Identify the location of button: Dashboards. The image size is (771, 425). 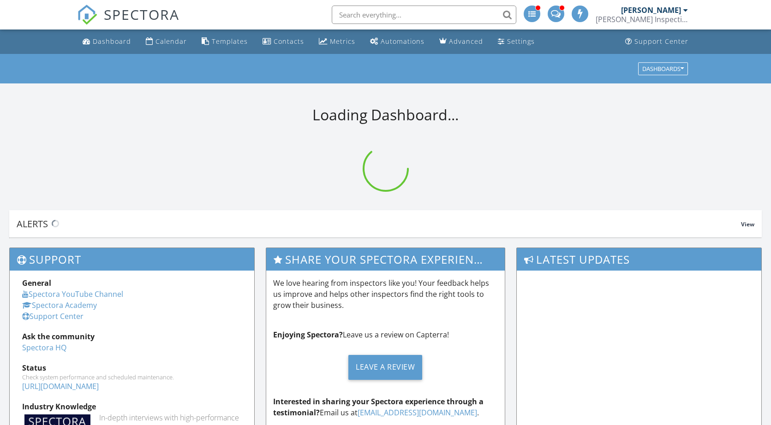
(663, 69).